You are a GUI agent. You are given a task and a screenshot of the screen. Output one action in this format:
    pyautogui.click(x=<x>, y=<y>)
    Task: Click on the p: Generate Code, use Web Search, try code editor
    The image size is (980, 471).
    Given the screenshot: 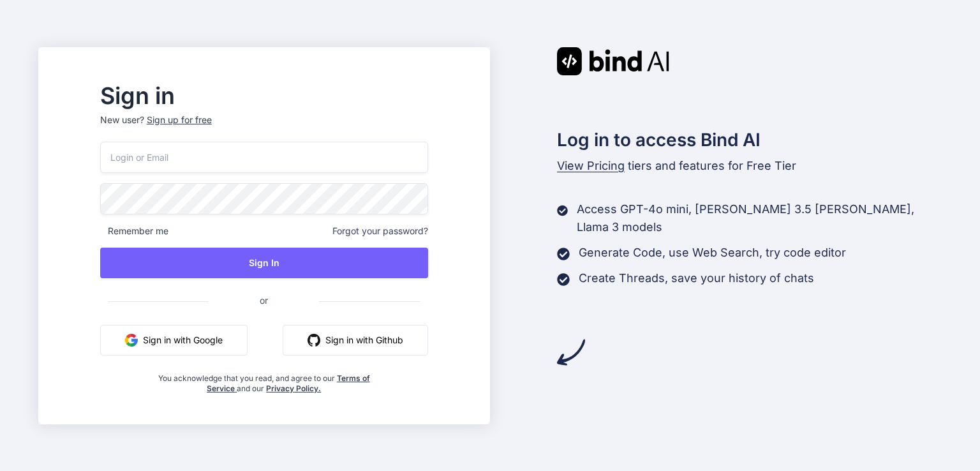 What is the action you would take?
    pyautogui.click(x=712, y=253)
    